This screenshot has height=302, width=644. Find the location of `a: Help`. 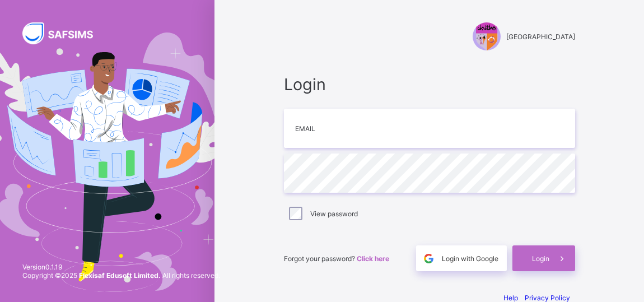

a: Help is located at coordinates (511, 297).